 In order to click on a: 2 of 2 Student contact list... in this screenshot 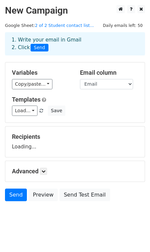, I will do `click(64, 25)`.